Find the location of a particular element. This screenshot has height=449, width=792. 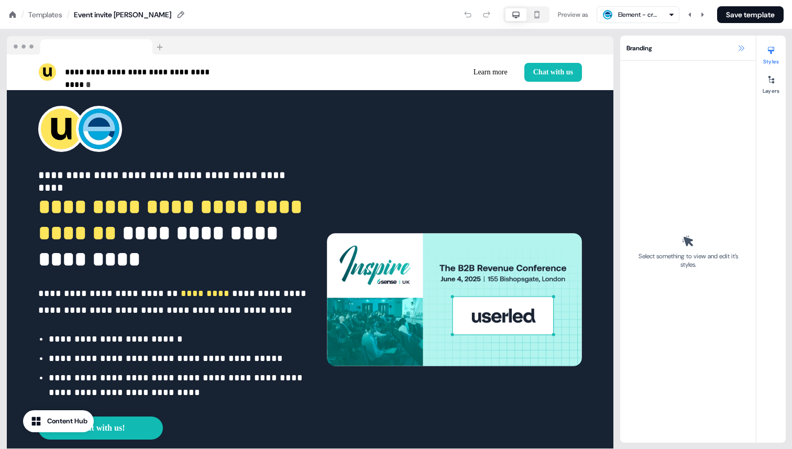

button: Save template is located at coordinates (750, 15).